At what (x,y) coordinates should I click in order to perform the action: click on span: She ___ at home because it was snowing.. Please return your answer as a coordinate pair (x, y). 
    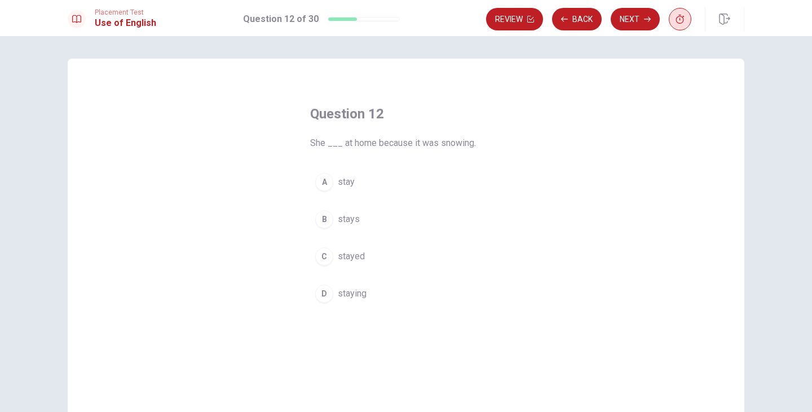
    Looking at the image, I should click on (406, 143).